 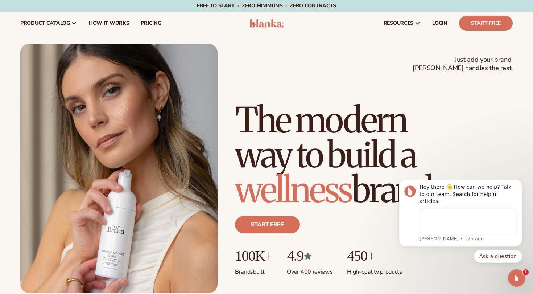 I want to click on span: 1, so click(x=525, y=272).